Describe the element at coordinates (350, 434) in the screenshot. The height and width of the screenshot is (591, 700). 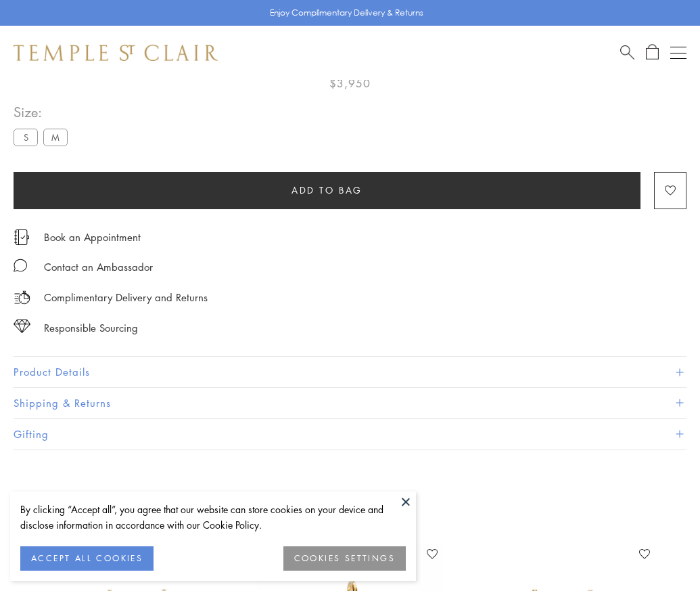
I see `button: Gifting` at that location.